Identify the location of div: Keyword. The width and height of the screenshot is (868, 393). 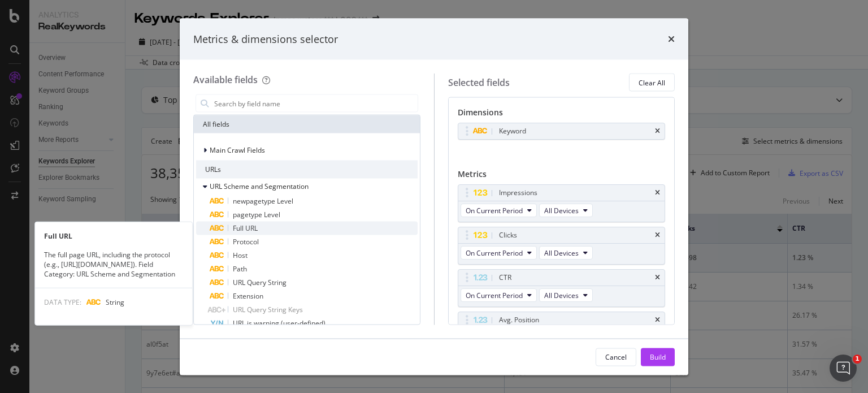
(513, 131).